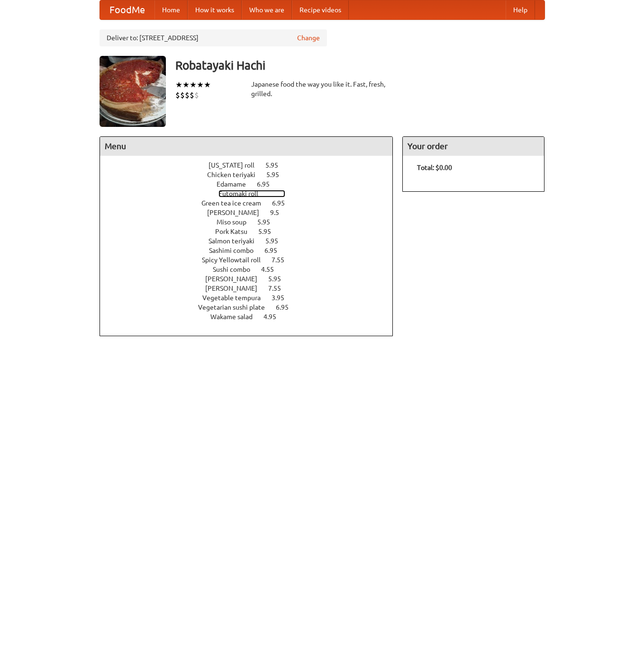 This screenshot has width=644, height=670. What do you see at coordinates (252, 269) in the screenshot?
I see `a: Sushi combo 4.55` at bounding box center [252, 269].